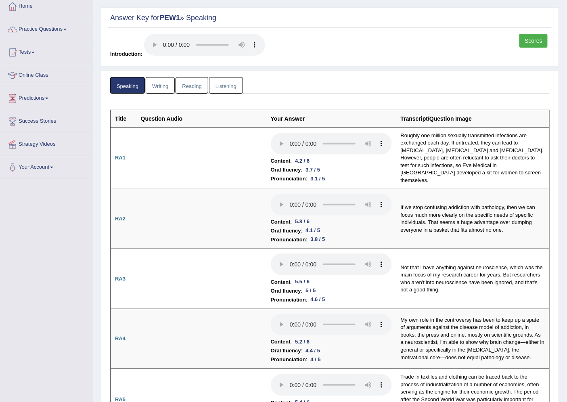  I want to click on a: Online Class, so click(46, 74).